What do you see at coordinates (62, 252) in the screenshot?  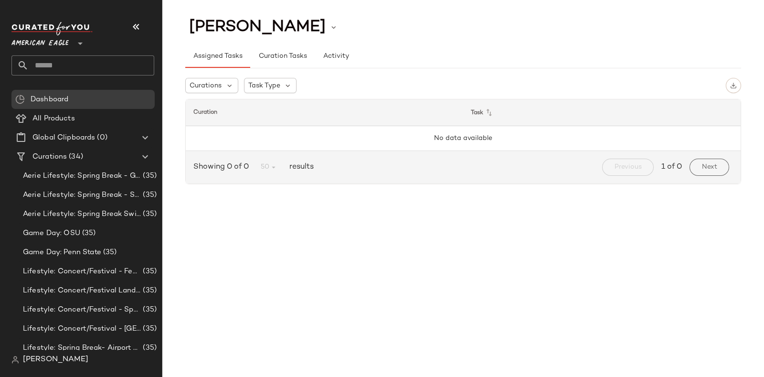 I see `span: Game Day: Penn State` at bounding box center [62, 252].